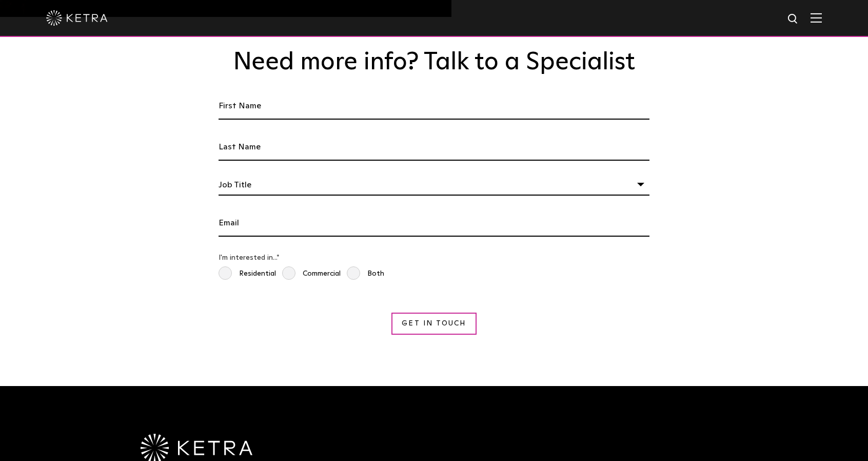 The width and height of the screenshot is (868, 461). Describe the element at coordinates (247, 257) in the screenshot. I see `span: I'm interested in...` at that location.